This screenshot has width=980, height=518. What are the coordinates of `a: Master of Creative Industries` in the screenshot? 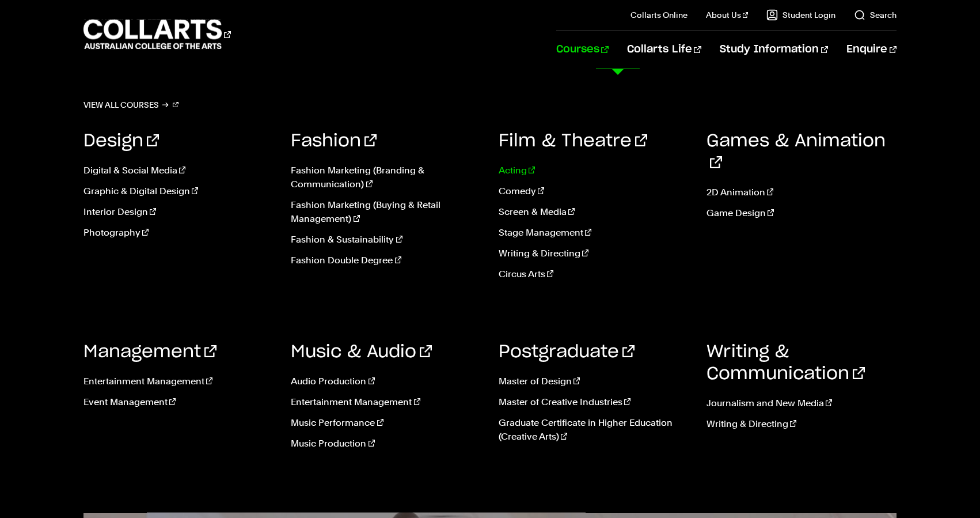 It's located at (593, 402).